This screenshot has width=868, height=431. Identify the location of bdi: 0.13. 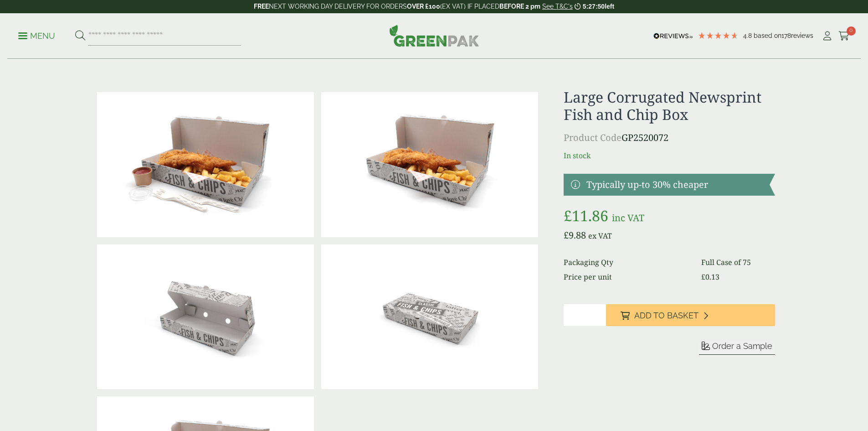
(711, 276).